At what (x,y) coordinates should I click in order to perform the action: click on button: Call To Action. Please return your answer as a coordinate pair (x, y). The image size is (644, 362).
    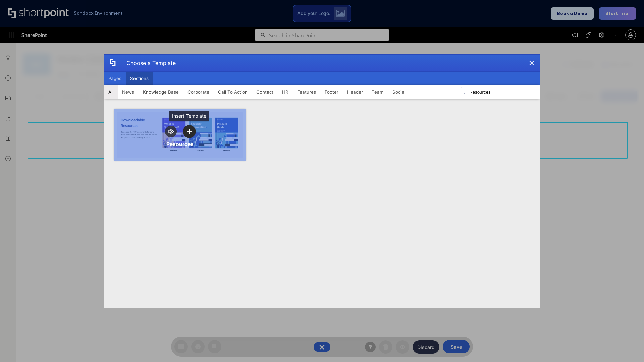
    Looking at the image, I should click on (233, 92).